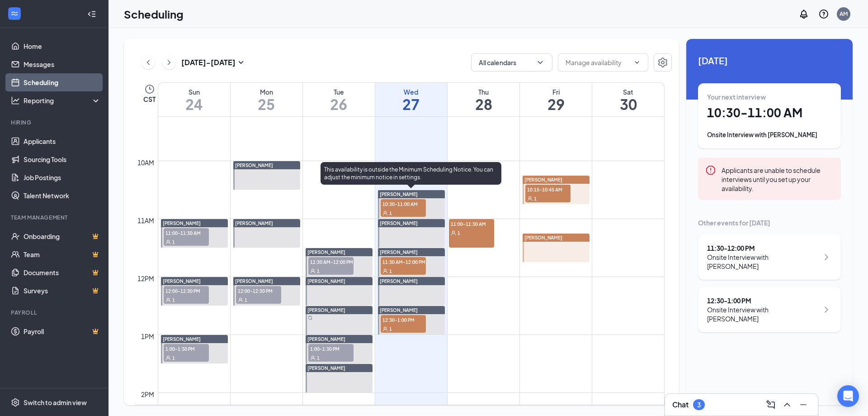 The height and width of the screenshot is (416, 868). Describe the element at coordinates (628, 92) in the screenshot. I see `div: Sat` at that location.